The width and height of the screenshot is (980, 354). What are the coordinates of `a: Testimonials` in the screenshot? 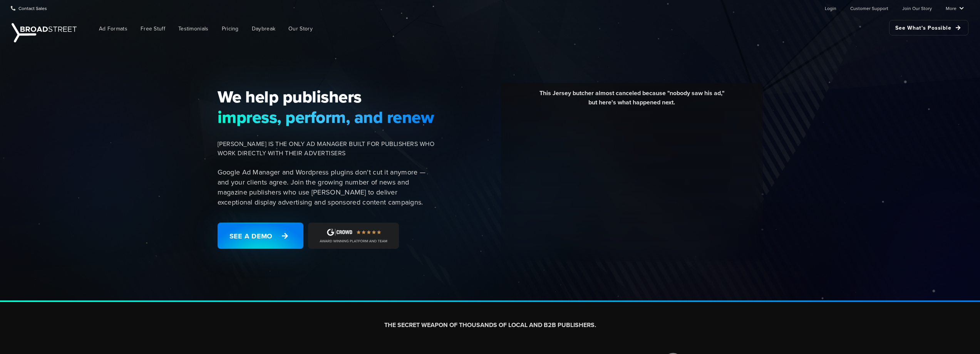 It's located at (193, 29).